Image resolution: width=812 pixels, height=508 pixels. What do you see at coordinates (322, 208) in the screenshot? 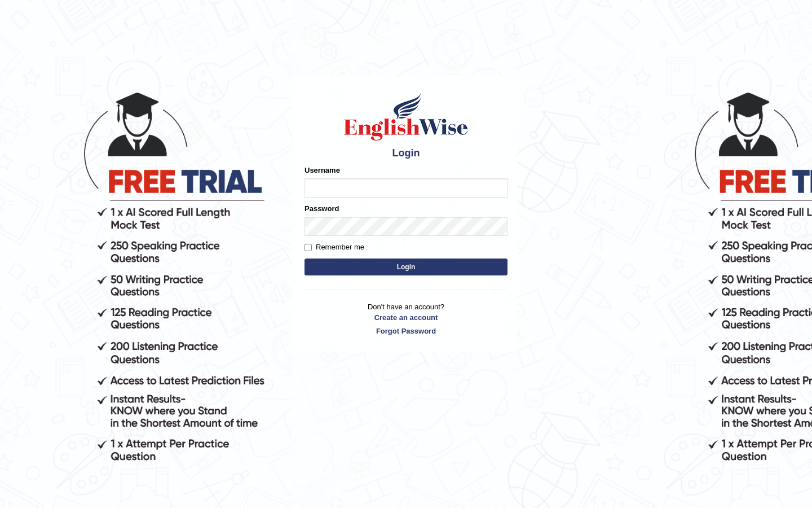
I see `label: Password` at bounding box center [322, 208].